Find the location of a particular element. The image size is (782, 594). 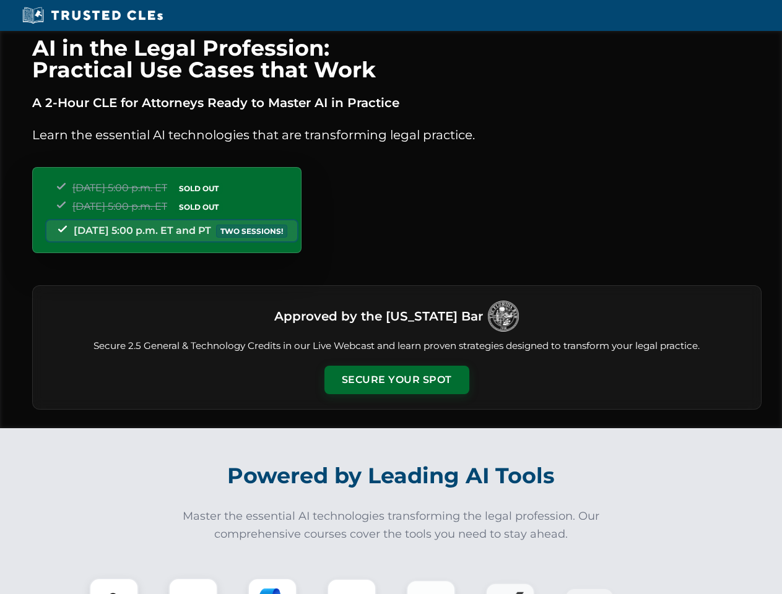

img: Logo is located at coordinates (503, 316).